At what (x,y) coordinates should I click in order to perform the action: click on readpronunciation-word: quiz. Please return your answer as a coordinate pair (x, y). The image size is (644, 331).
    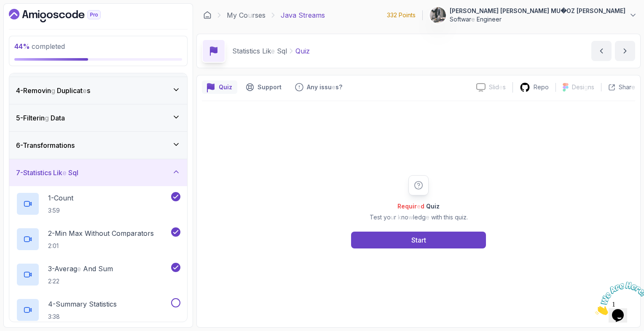
    Looking at the image, I should click on (461, 217).